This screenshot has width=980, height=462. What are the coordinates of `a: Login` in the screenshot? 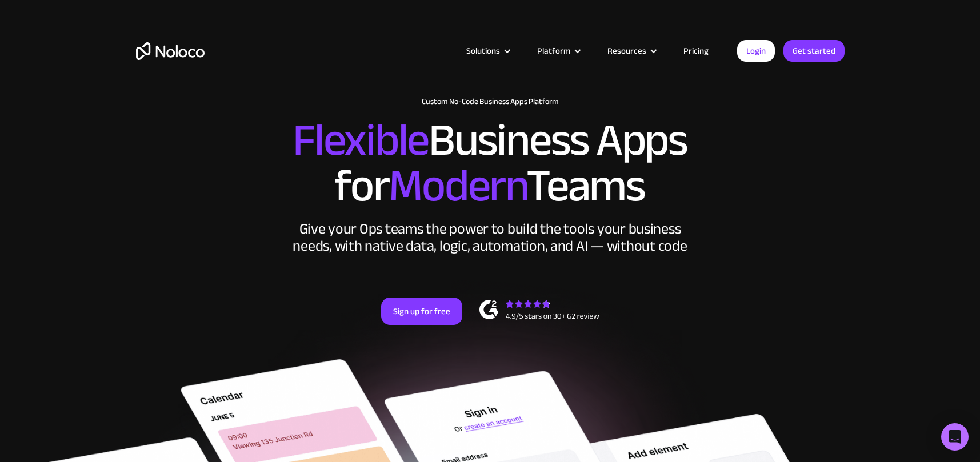 It's located at (756, 51).